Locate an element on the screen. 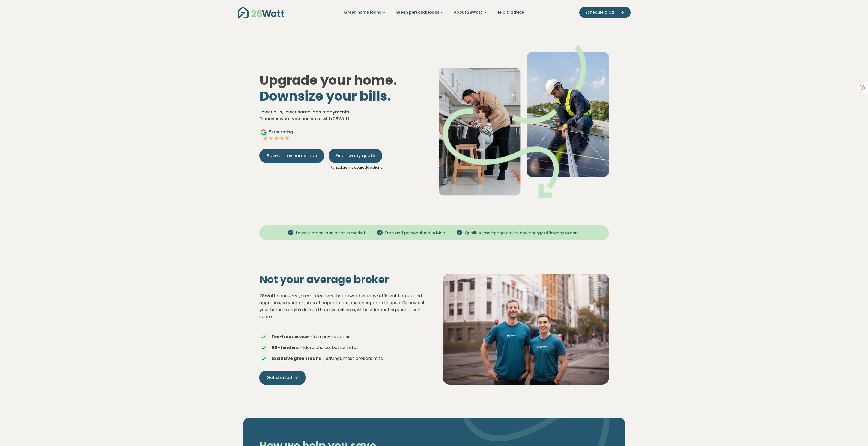 The width and height of the screenshot is (868, 446). h1: Upgrade your home. is located at coordinates (344, 88).